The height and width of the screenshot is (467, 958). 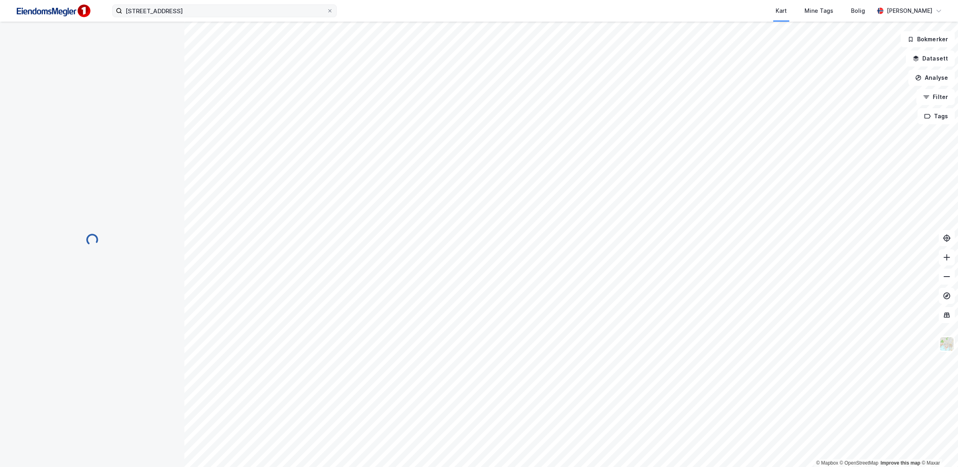 What do you see at coordinates (900, 463) in the screenshot?
I see `a: Improve this map` at bounding box center [900, 463].